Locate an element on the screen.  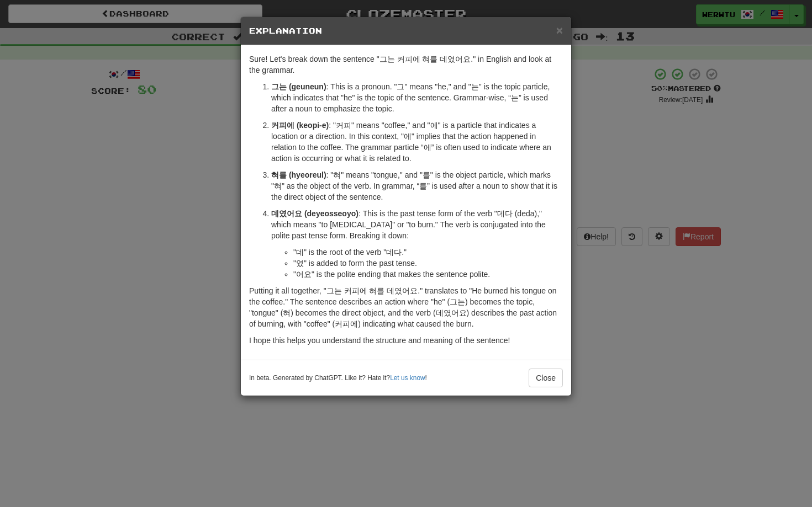
p: : This is a pronoun. "그" means "he," and "는" is the topic particle, which indicates that "he" is ... is located at coordinates (417, 98).